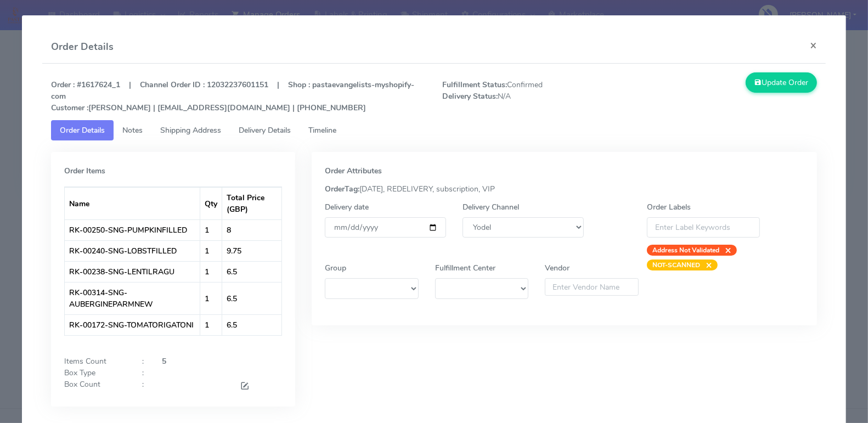 This screenshot has height=423, width=868. I want to click on strong: Customer :, so click(70, 107).